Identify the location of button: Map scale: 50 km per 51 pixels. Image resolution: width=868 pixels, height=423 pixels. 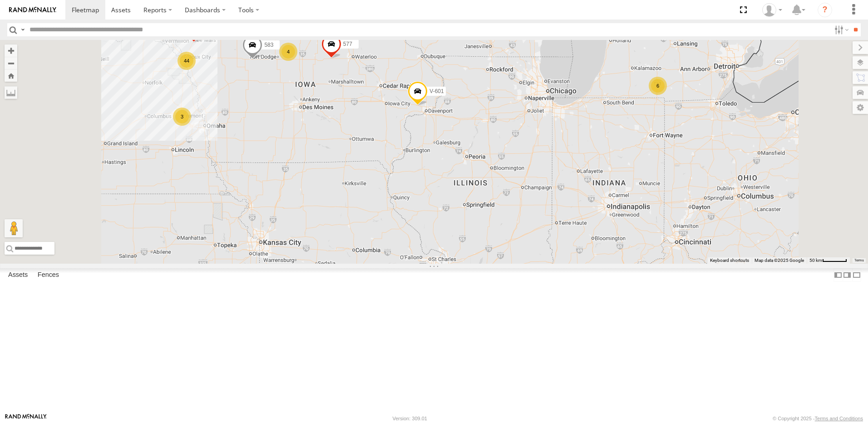
(828, 260).